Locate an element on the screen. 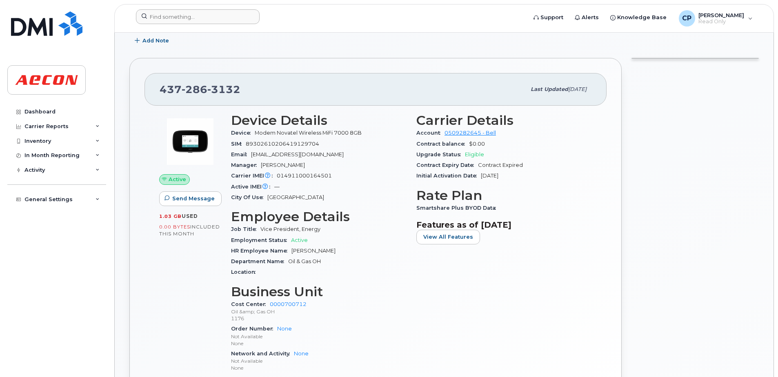  span: 0.00 Bytes is located at coordinates (175, 227).